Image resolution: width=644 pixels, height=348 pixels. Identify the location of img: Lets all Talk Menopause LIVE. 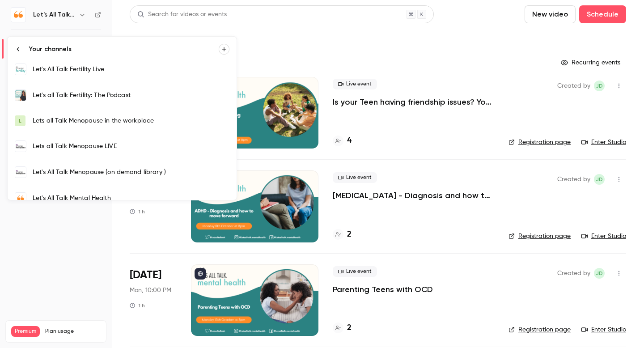
(21, 146).